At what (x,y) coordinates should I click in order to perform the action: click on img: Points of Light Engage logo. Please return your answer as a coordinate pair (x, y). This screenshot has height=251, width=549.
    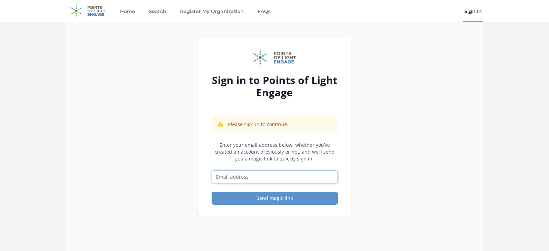
    Looking at the image, I should click on (275, 58).